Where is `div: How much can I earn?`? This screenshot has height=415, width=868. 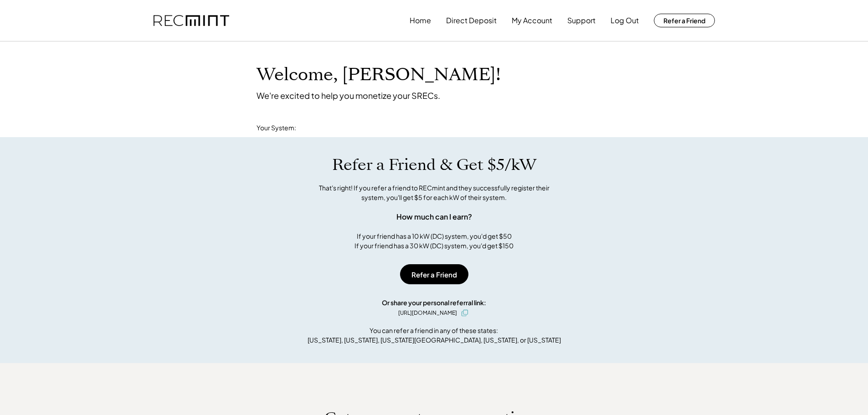
div: How much can I earn? is located at coordinates (434, 217).